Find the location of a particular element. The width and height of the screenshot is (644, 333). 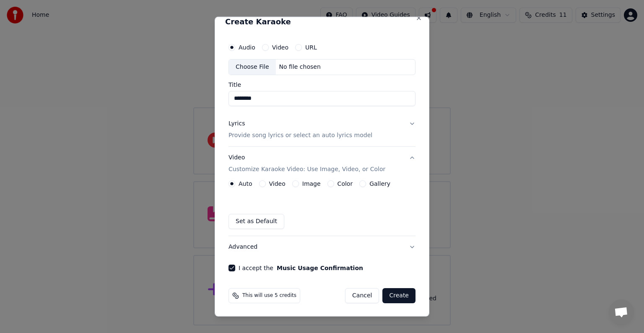

div: VideoCustomize Karaoke Video: Use Image, Video, or Color is located at coordinates (322, 208).